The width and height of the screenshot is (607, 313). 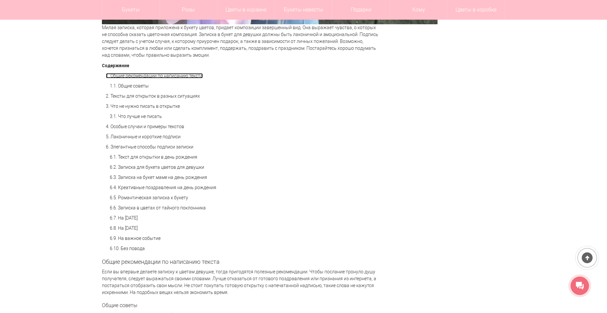 What do you see at coordinates (154, 76) in the screenshot?
I see `a: 1. Общие рекомендации по написанию текста` at bounding box center [154, 76].